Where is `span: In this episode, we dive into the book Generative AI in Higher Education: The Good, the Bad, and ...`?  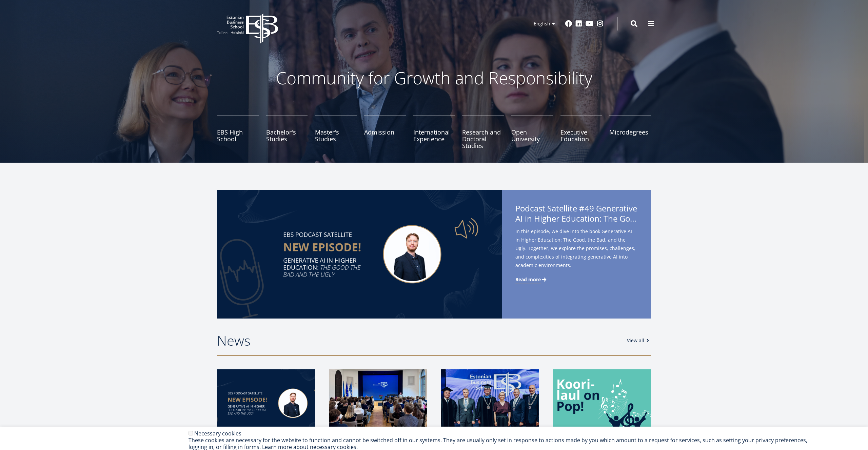 span: In this episode, we dive into the book Generative AI in Higher Education: The Good, the Bad, and ... is located at coordinates (576, 248).